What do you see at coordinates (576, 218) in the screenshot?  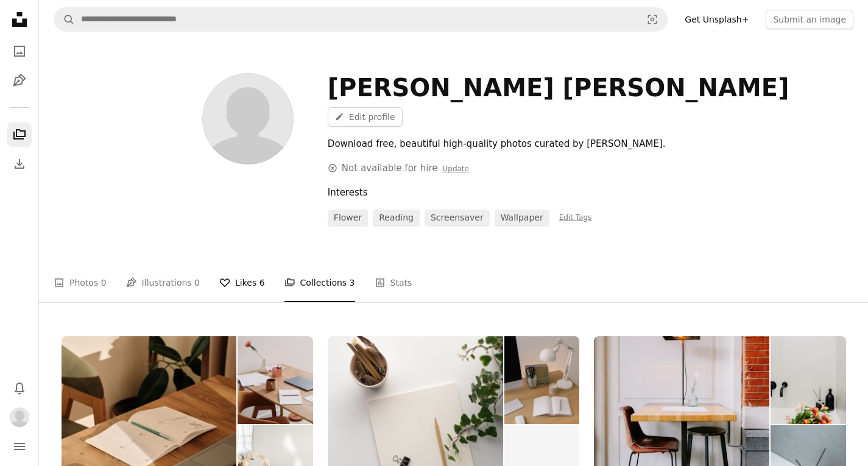 I see `a: Edit Tags` at bounding box center [576, 218].